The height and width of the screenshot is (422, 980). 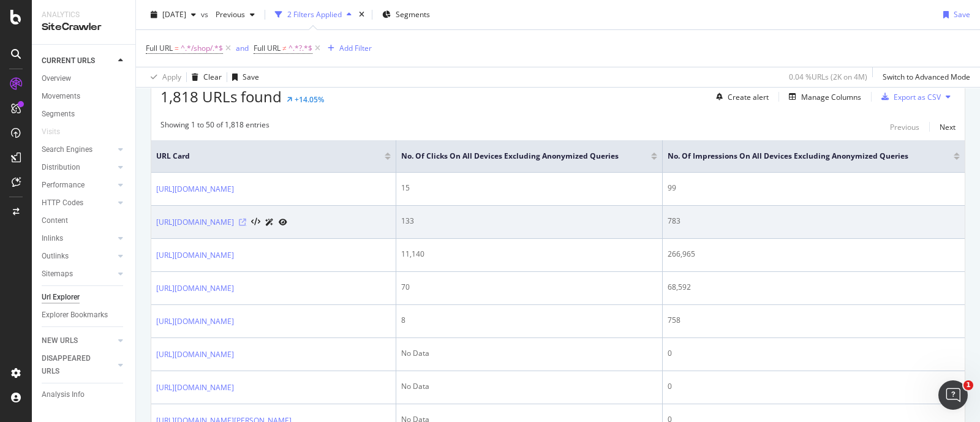 What do you see at coordinates (221, 96) in the screenshot?
I see `span: 1,818 URLs found` at bounding box center [221, 96].